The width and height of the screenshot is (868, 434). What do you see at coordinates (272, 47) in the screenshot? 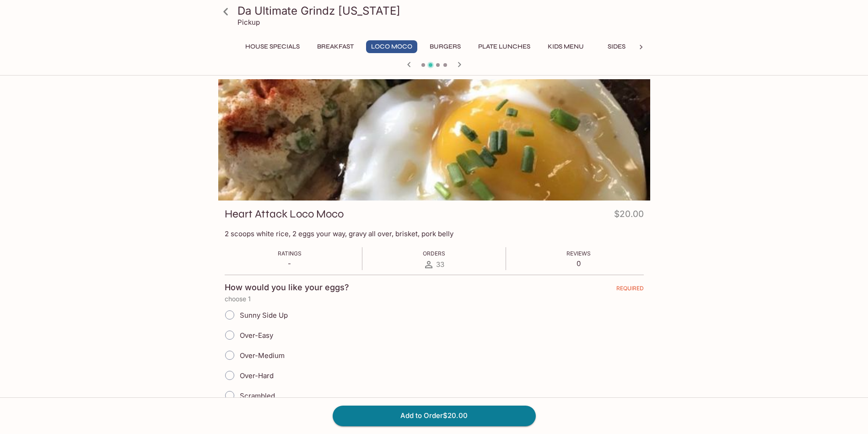
I see `button: House Specials` at bounding box center [272, 47].